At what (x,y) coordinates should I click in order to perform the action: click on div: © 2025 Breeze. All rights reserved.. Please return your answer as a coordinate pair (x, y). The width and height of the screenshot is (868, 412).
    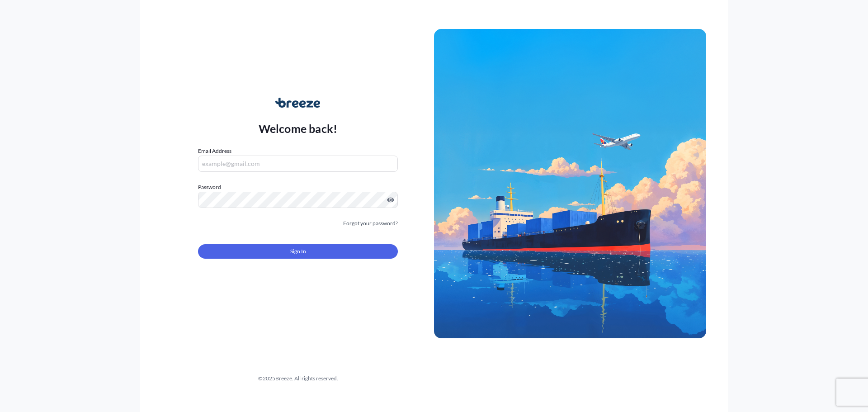
    Looking at the image, I should click on (298, 378).